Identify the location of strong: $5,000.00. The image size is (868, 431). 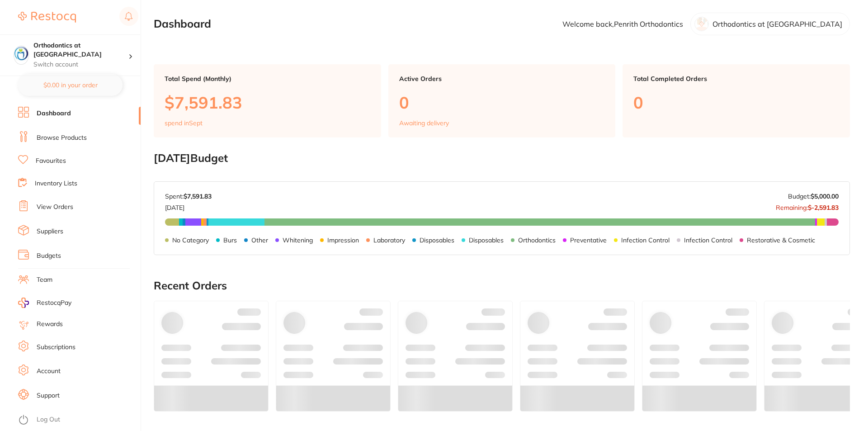
(825, 196).